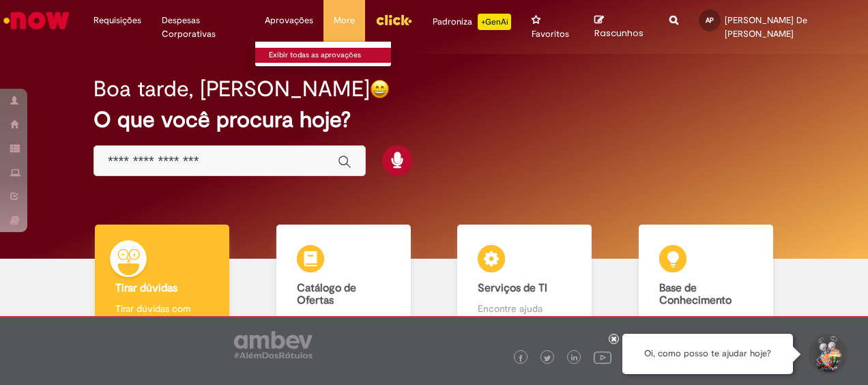 This screenshot has width=868, height=385. Describe the element at coordinates (550, 34) in the screenshot. I see `span: Favoritos` at that location.